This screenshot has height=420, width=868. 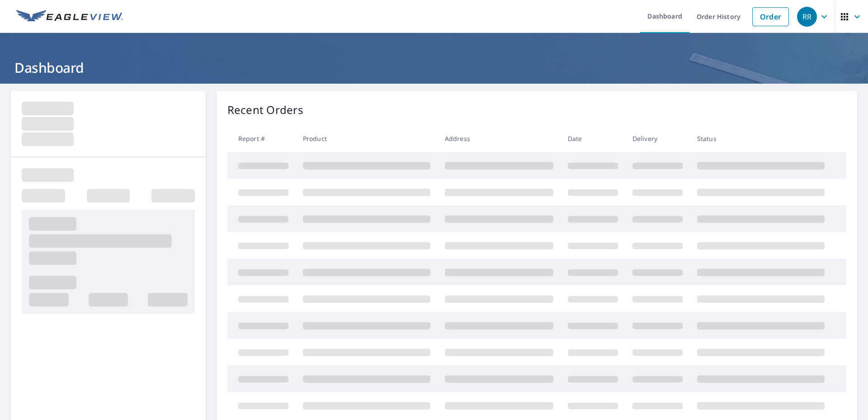 What do you see at coordinates (761, 139) in the screenshot?
I see `th: Status` at bounding box center [761, 139].